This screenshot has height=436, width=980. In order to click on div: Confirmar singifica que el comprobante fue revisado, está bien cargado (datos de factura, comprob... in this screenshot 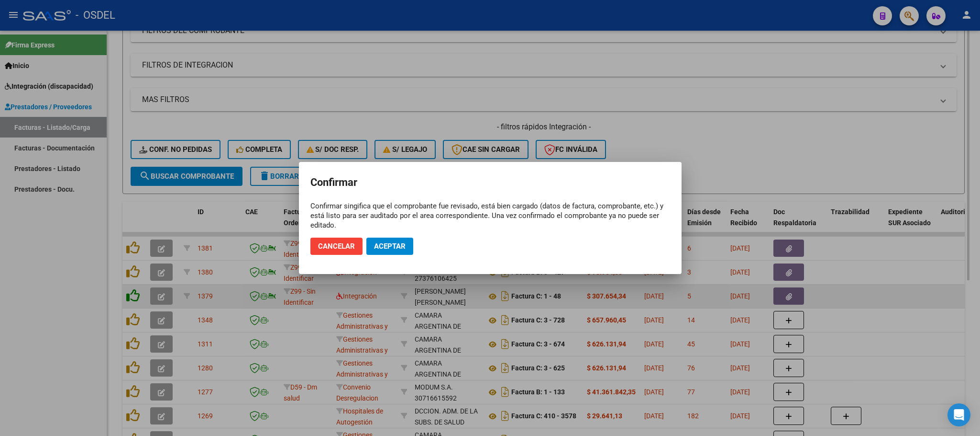, I will do `click(490, 215)`.